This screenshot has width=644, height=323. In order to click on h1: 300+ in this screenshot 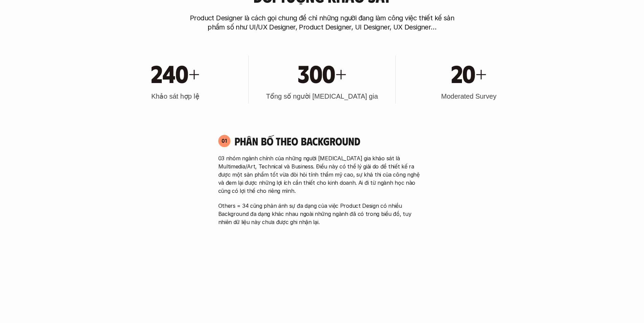, I will do `click(322, 73)`.